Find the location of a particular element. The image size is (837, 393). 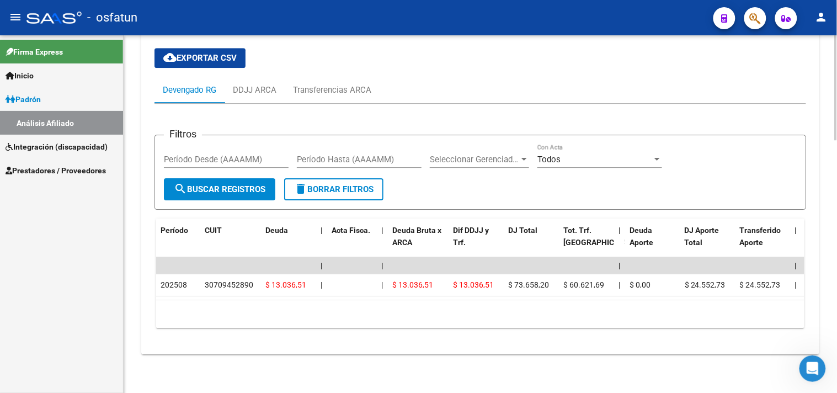

span: Deuda Bruta x ARCA is located at coordinates (416, 236).